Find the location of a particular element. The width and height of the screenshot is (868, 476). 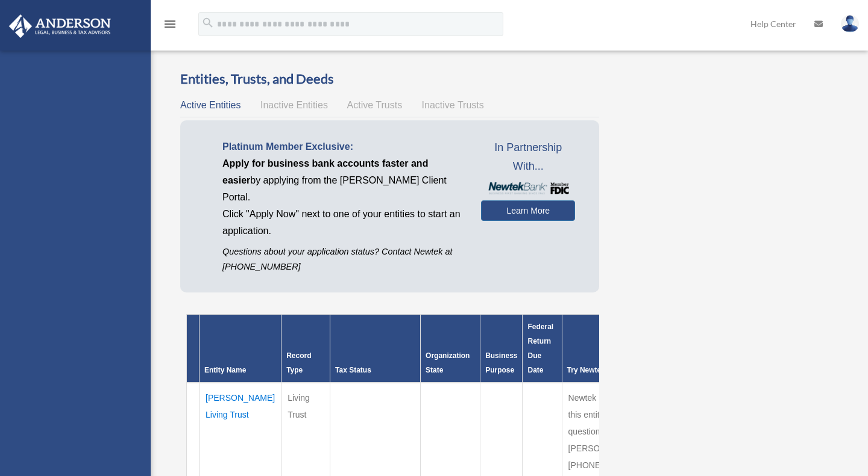

i: search is located at coordinates (208, 23).